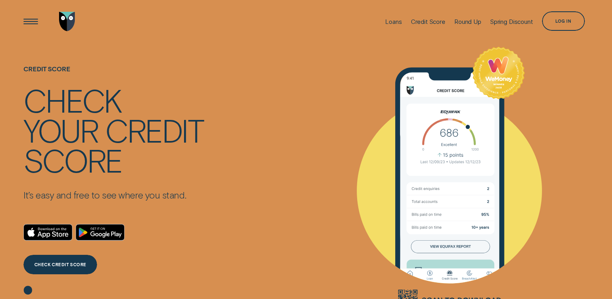 The width and height of the screenshot is (612, 299). What do you see at coordinates (468, 21) in the screenshot?
I see `div: Round Up` at bounding box center [468, 21].